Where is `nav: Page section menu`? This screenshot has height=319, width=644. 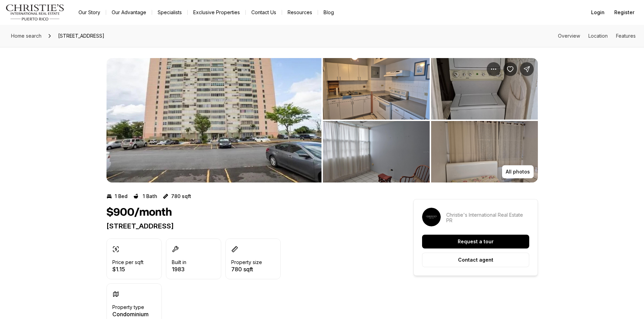 nav: Page section menu is located at coordinates (597, 36).